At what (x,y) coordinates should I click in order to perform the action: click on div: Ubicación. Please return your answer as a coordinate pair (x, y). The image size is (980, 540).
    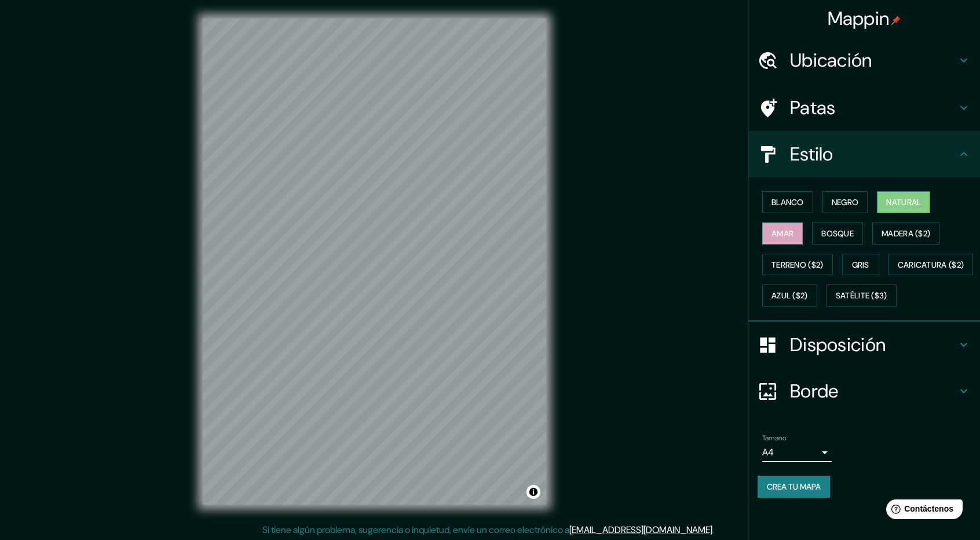
    Looking at the image, I should click on (865, 60).